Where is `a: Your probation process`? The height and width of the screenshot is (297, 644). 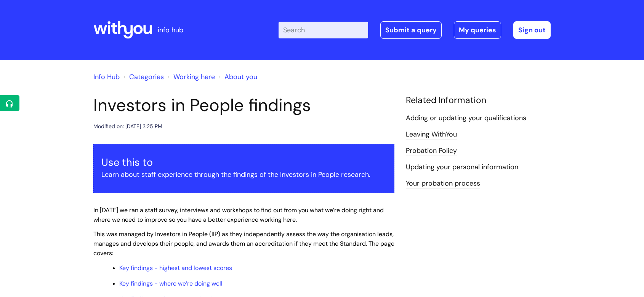 a: Your probation process is located at coordinates (443, 184).